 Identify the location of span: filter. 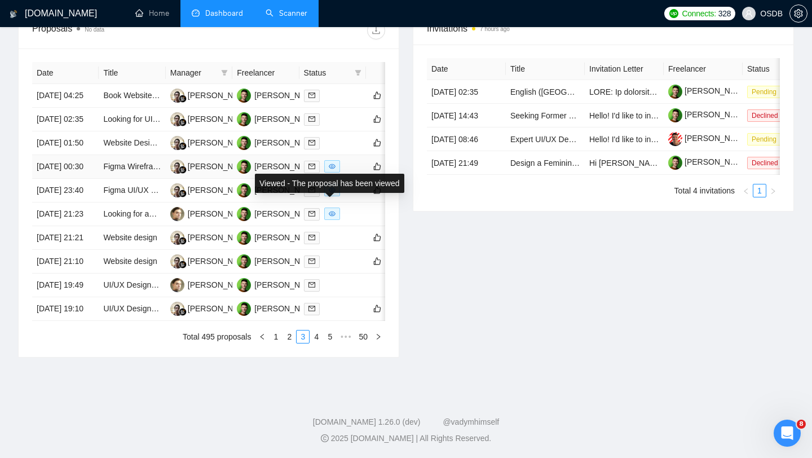
(225, 73).